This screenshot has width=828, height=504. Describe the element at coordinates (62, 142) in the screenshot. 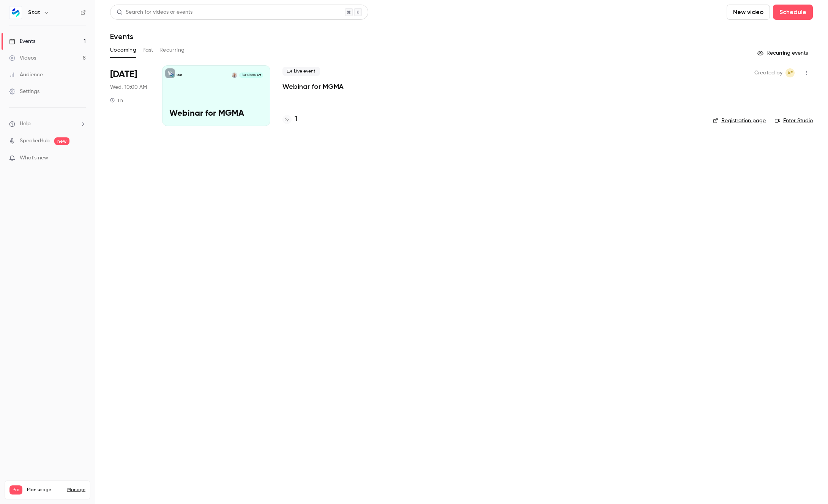

I see `span: new` at that location.